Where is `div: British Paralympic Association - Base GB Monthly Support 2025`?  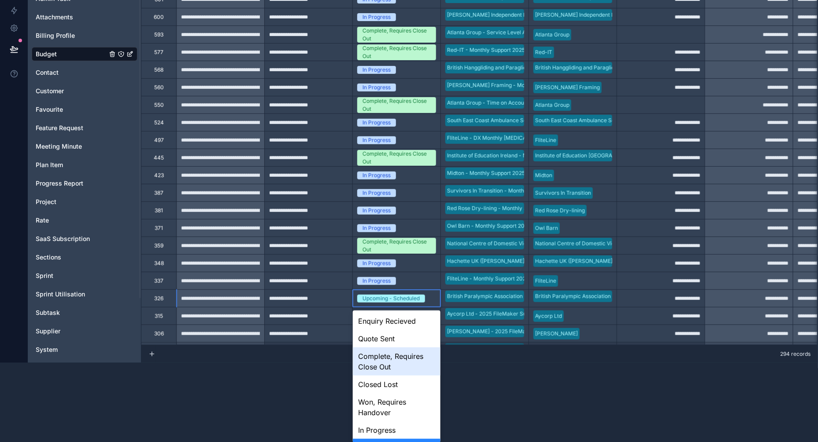
div: British Paralympic Association - Base GB Monthly Support 2025 is located at coordinates (526, 297).